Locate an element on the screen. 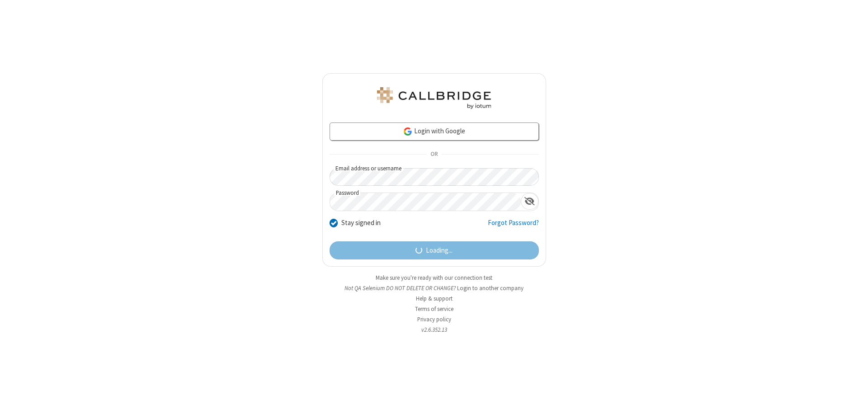 The image size is (868, 414). a: Terms of service is located at coordinates (434, 309).